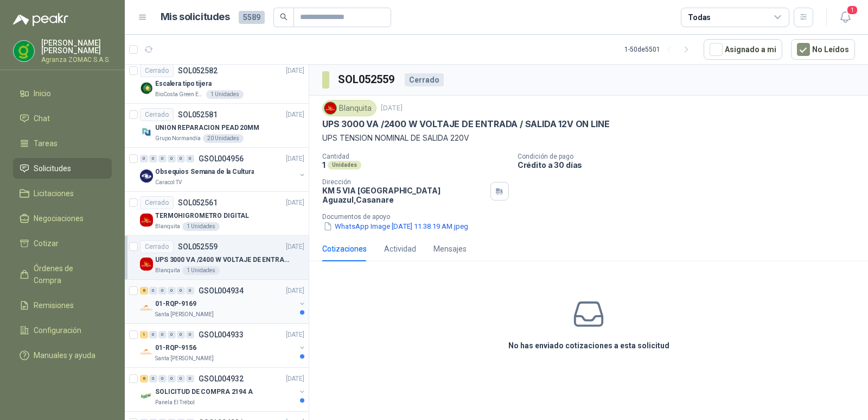 The height and width of the screenshot is (420, 868). I want to click on button: No Leídos, so click(823, 49).